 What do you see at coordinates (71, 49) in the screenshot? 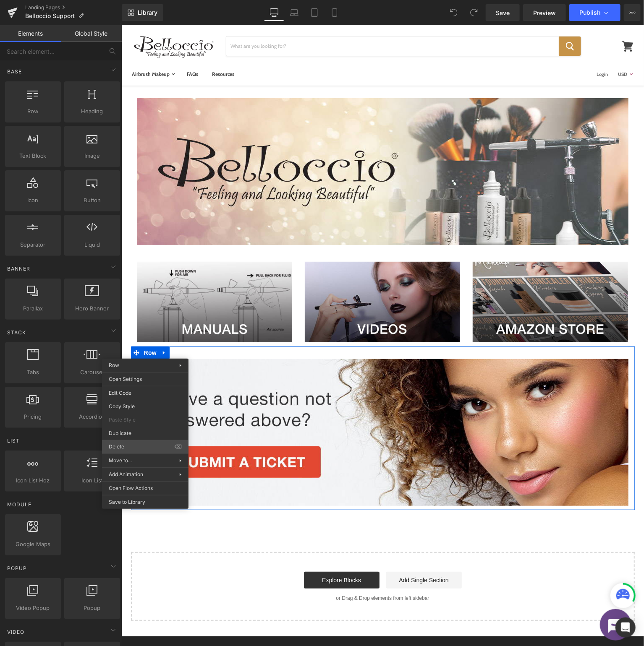
I see `a: FAQs` at bounding box center [71, 49].